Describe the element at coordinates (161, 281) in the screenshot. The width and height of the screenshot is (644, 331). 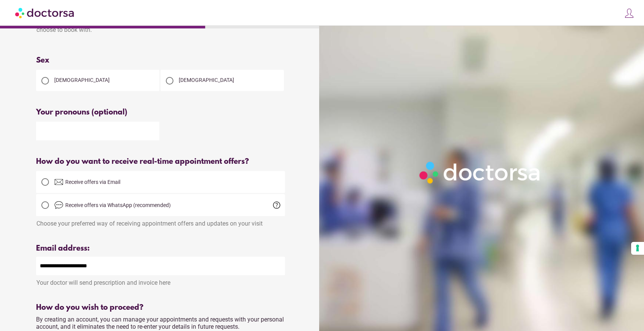
I see `div: Your doctor will send prescription and invoice here` at that location.